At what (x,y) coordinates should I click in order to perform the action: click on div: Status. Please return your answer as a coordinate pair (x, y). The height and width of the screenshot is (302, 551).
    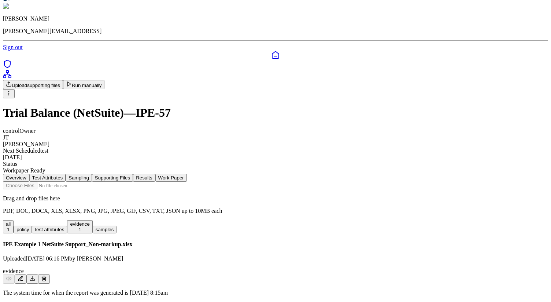
    Looking at the image, I should click on (276, 164).